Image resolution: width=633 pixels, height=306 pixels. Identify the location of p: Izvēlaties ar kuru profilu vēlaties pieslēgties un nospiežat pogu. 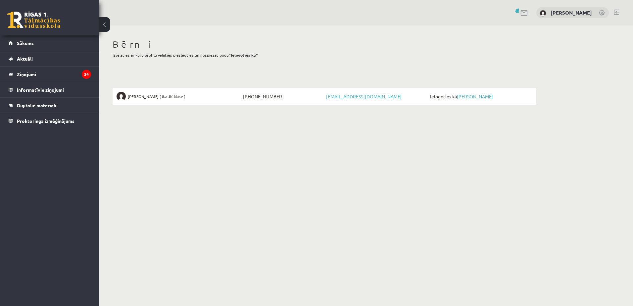
(325, 55).